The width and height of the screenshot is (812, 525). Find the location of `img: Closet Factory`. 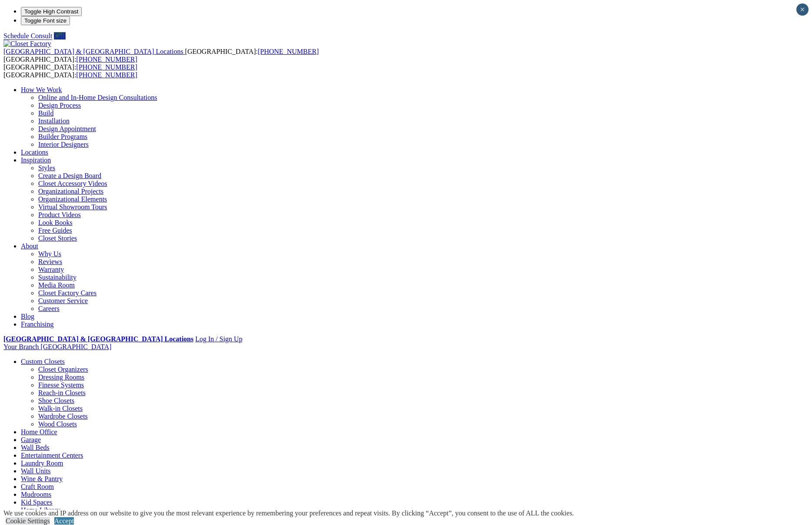

img: Closet Factory is located at coordinates (27, 44).